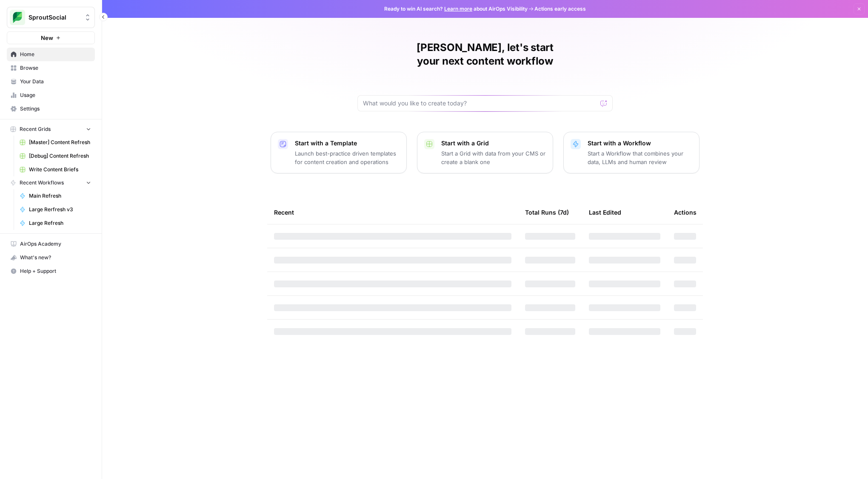  What do you see at coordinates (631, 153) in the screenshot?
I see `button: Start with a WorkflowStart a Workflow that combines your data, LLMs and human review` at bounding box center [631, 153].